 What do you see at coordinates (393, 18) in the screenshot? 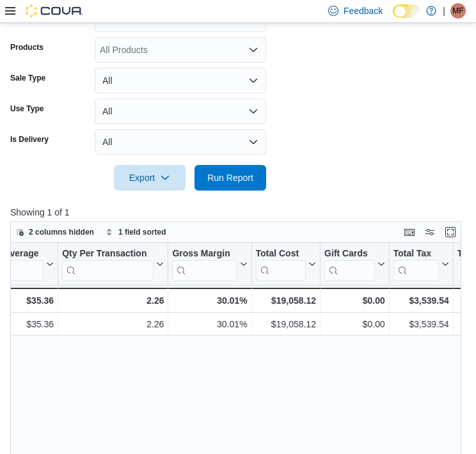
I see `span: Dark Mode` at bounding box center [393, 18].